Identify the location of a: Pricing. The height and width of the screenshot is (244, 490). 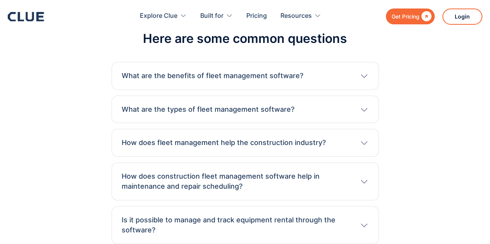
(256, 16).